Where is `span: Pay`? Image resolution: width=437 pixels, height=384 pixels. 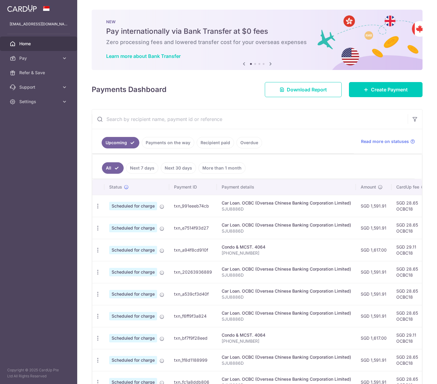 span: Pay is located at coordinates (39, 58).